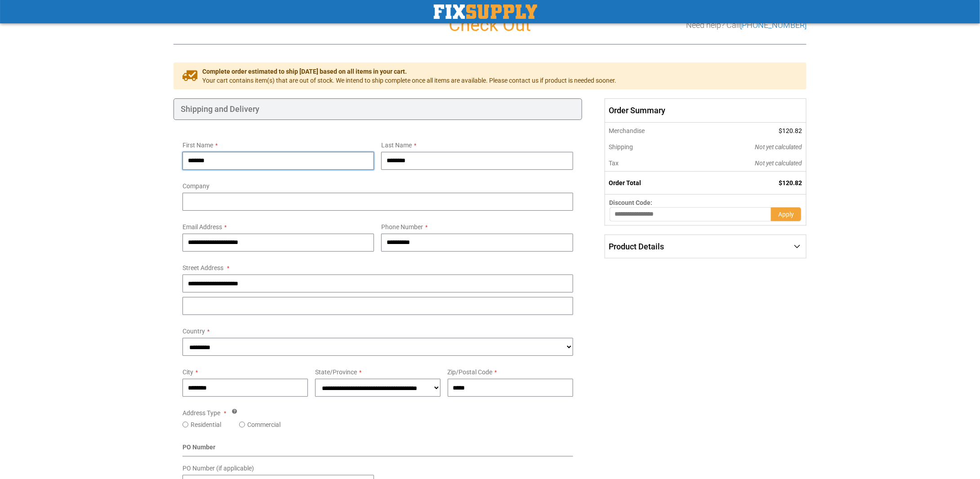  Describe the element at coordinates (625, 183) in the screenshot. I see `strong: Order Total` at that location.